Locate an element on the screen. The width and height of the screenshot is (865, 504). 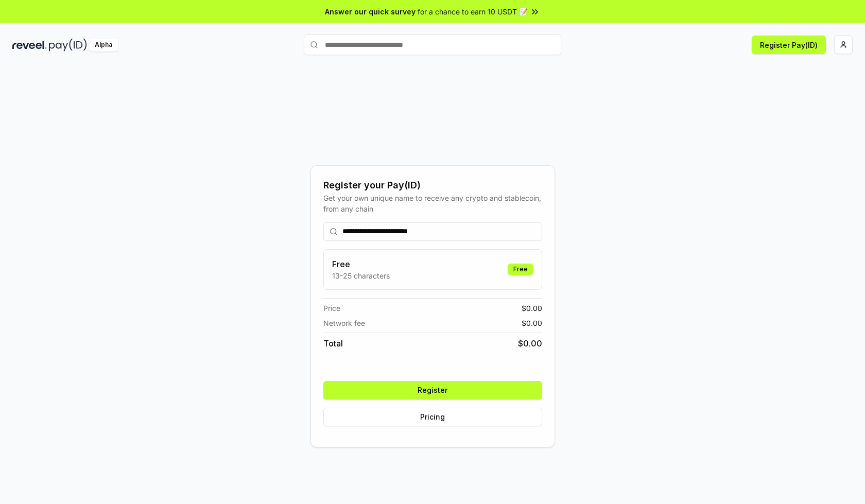
h3: Free is located at coordinates (361, 264).